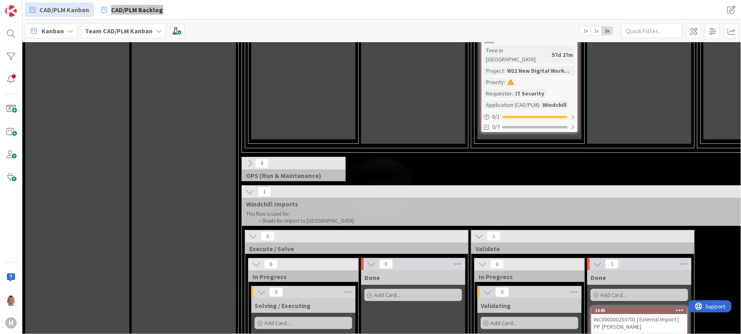 The height and width of the screenshot is (334, 741). Describe the element at coordinates (283, 306) in the screenshot. I see `span: Solving / Executing` at that location.